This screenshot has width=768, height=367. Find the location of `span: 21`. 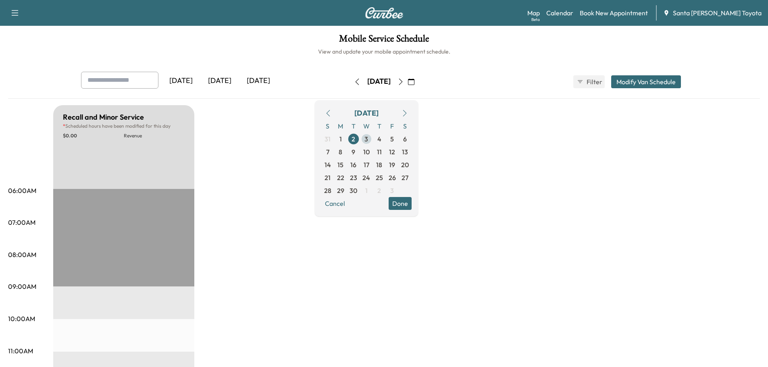

span: 21 is located at coordinates (327, 178).